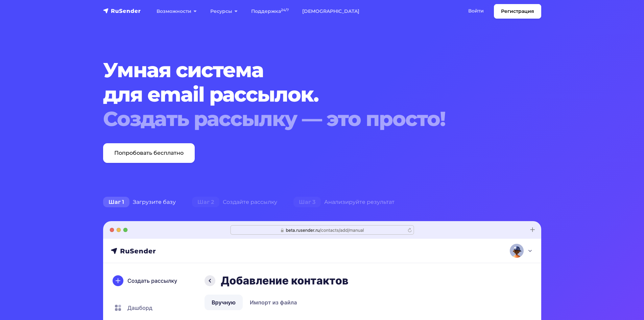 The image size is (644, 320). What do you see at coordinates (303, 95) in the screenshot?
I see `h1: Умная система для email рассылок.` at bounding box center [303, 95].